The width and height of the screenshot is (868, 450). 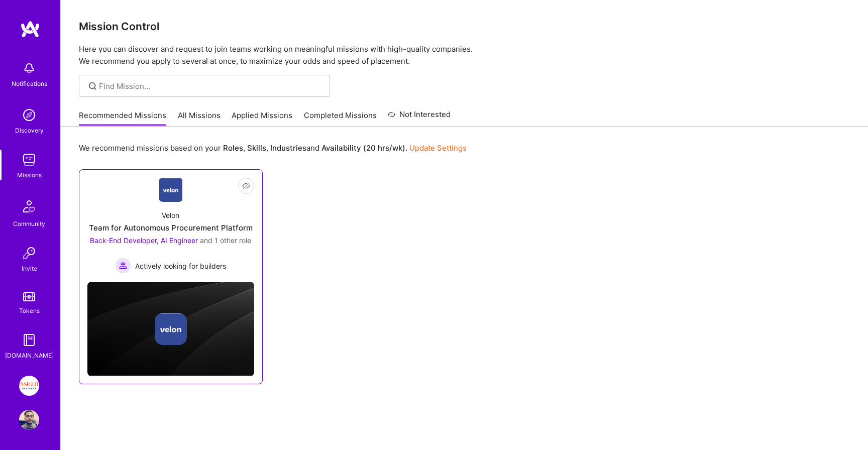 What do you see at coordinates (123, 266) in the screenshot?
I see `img: Actively looking for builders` at bounding box center [123, 266].